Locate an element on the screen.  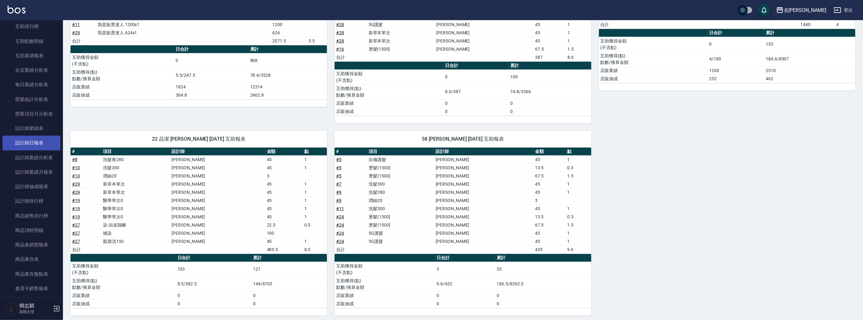
td: 新草本單次 is located at coordinates (401, 41).